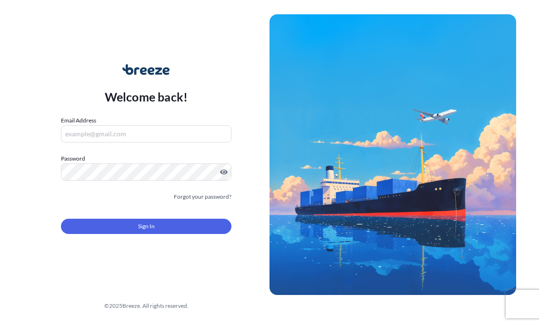  Describe the element at coordinates (203, 197) in the screenshot. I see `a: Forgot your password?` at that location.